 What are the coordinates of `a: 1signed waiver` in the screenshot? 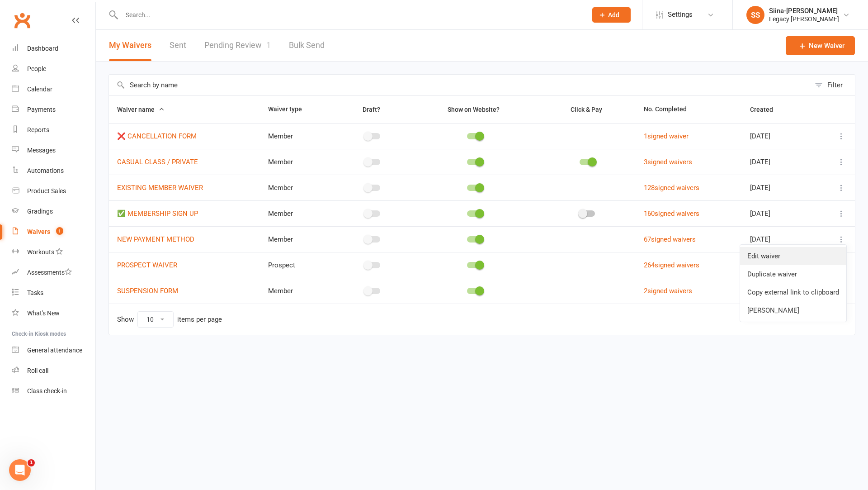 It's located at (666, 136).